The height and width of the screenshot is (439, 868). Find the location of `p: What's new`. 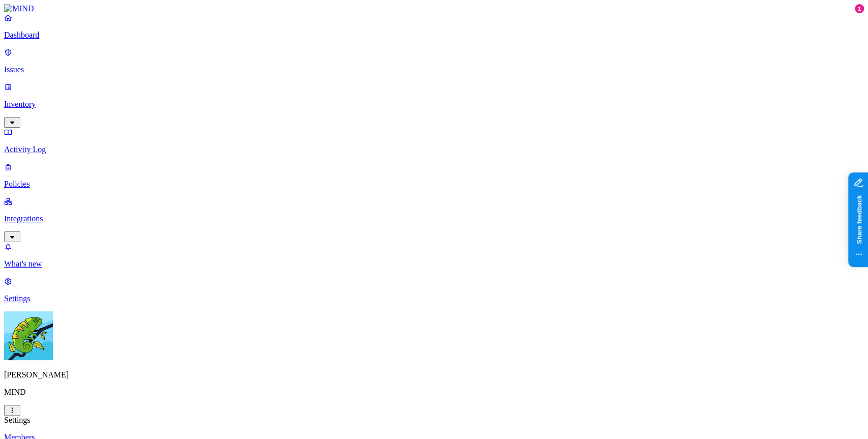

p: What's new is located at coordinates (434, 264).